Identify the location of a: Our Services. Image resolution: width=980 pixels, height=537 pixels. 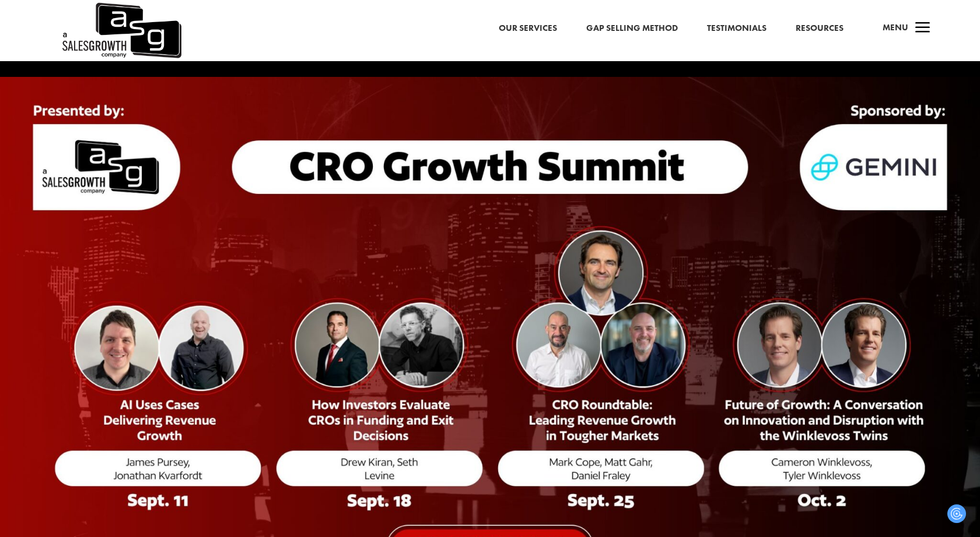
(528, 29).